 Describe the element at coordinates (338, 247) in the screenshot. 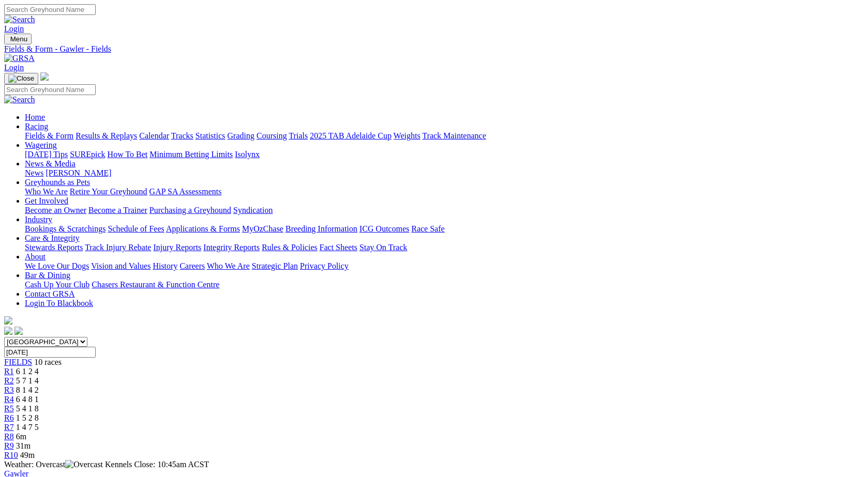

I see `a: Fact Sheets` at that location.